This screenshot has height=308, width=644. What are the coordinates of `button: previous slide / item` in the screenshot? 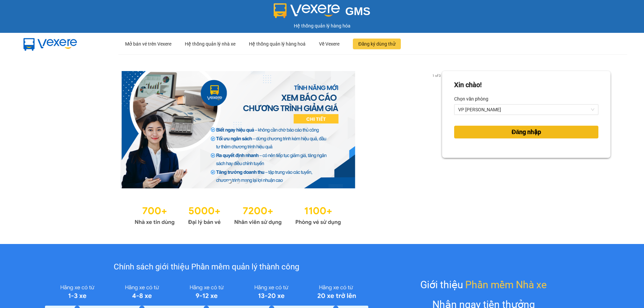 It's located at (38, 130).